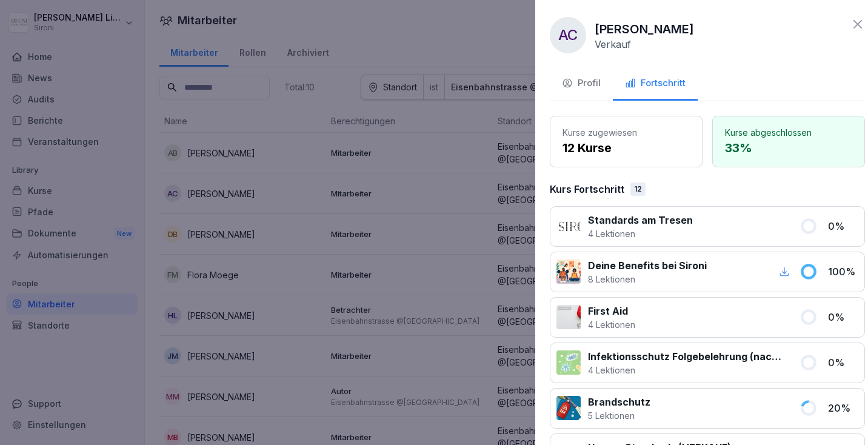 The image size is (868, 445). Describe the element at coordinates (647, 279) in the screenshot. I see `p: 8 Lektionen` at that location.